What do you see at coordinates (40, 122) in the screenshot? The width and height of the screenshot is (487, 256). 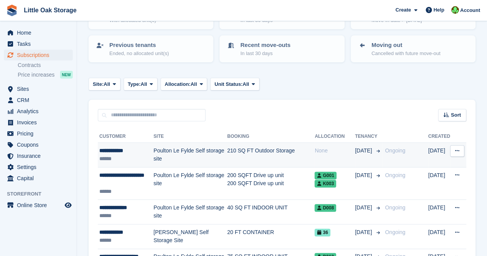 I see `span: Invoices` at bounding box center [40, 122].